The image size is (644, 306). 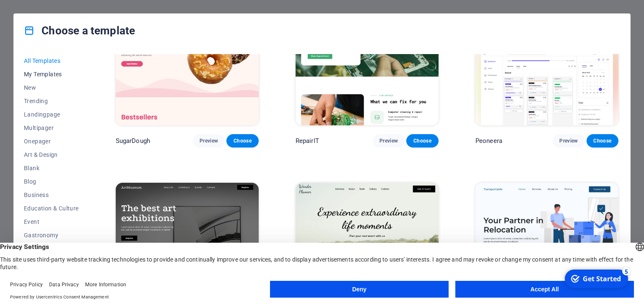 I want to click on span: Business, so click(x=51, y=195).